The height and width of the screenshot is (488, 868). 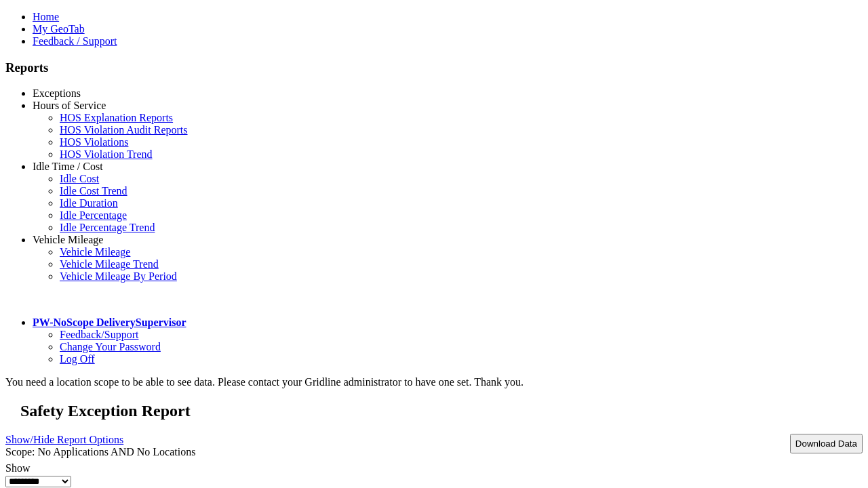 What do you see at coordinates (94, 191) in the screenshot?
I see `a: Idle Cost Trend` at bounding box center [94, 191].